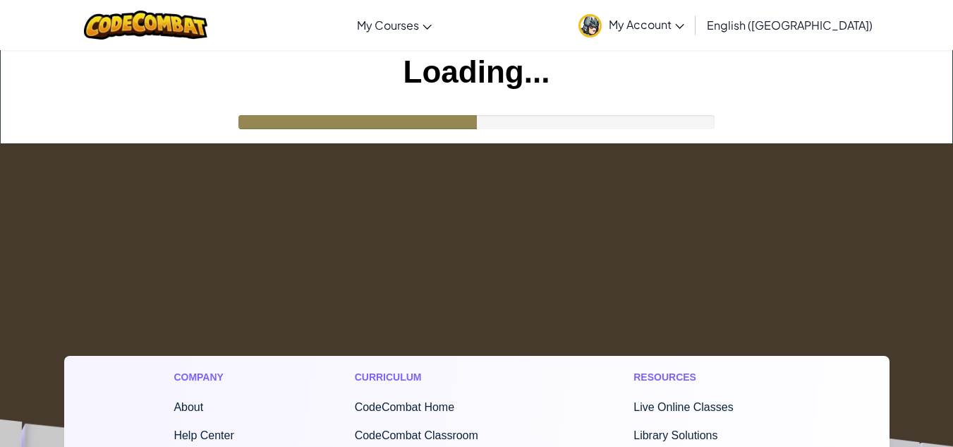 Image resolution: width=953 pixels, height=447 pixels. Describe the element at coordinates (675, 435) in the screenshot. I see `a: Library Solutions` at that location.